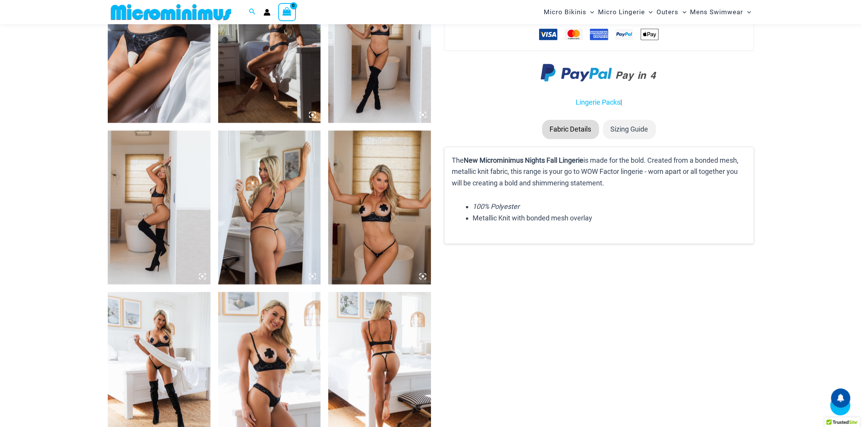  What do you see at coordinates (252, 12) in the screenshot?
I see `a: Search icon link` at bounding box center [252, 12].